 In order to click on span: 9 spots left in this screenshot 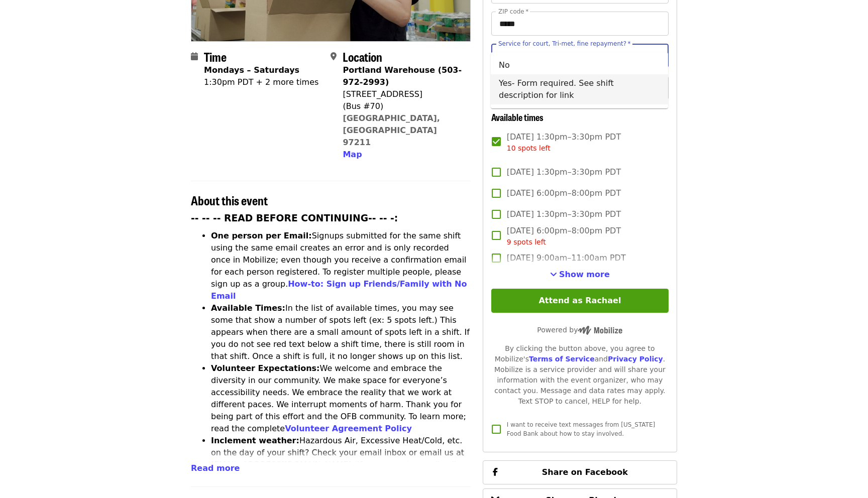, I will do `click(526, 242)`.